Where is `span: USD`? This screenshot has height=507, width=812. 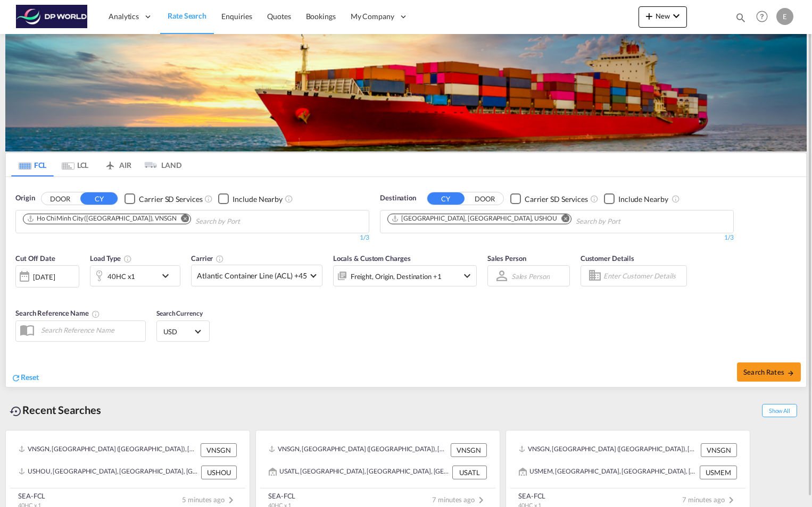
span: USD is located at coordinates (178, 332).